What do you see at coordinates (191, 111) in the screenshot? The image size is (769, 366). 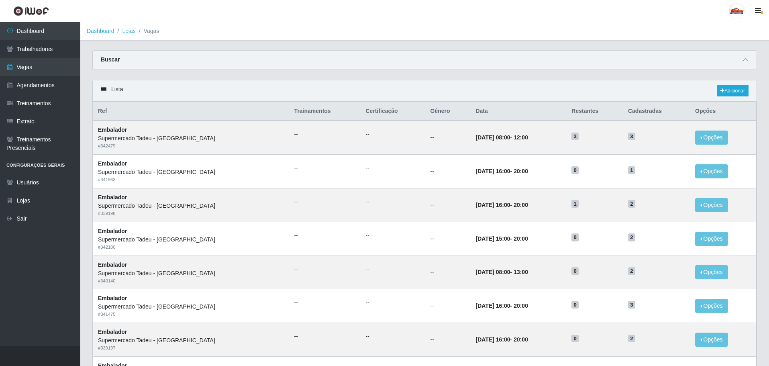 I see `th: Ref` at bounding box center [191, 111].